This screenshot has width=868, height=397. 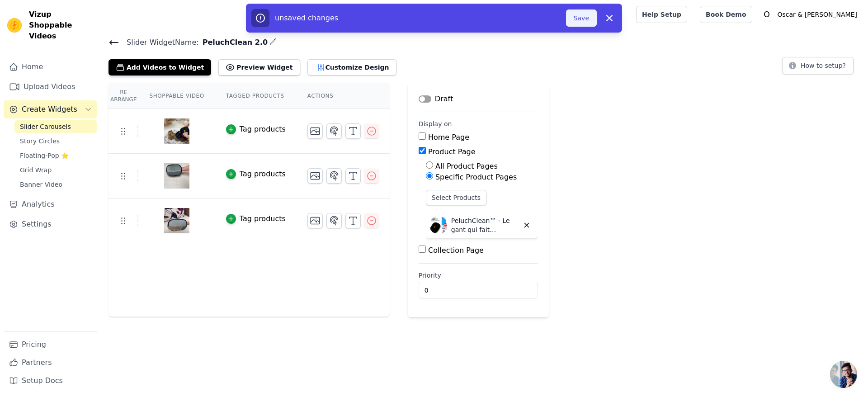 I want to click on label: Specific Product Pages, so click(x=476, y=177).